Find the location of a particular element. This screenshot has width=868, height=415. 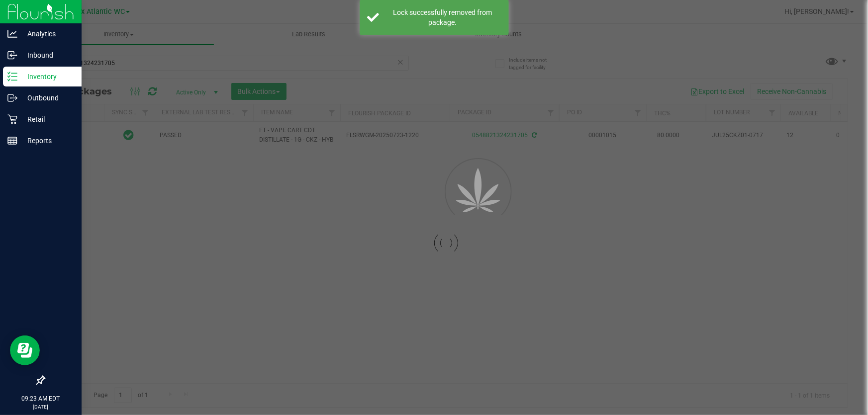

p: Inventory is located at coordinates (47, 77).